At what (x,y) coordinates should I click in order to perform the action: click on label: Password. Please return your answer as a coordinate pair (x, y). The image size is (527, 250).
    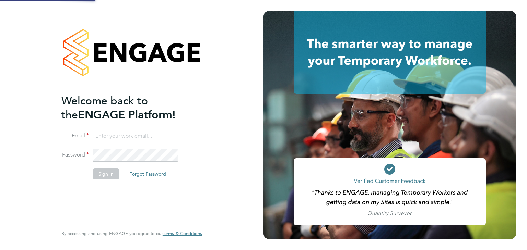
    Looking at the image, I should click on (75, 155).